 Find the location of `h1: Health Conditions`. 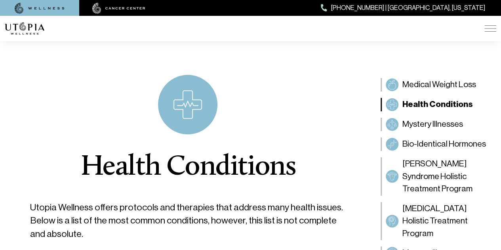

h1: Health Conditions is located at coordinates (188, 168).